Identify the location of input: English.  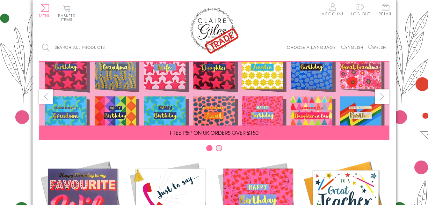
(343, 47).